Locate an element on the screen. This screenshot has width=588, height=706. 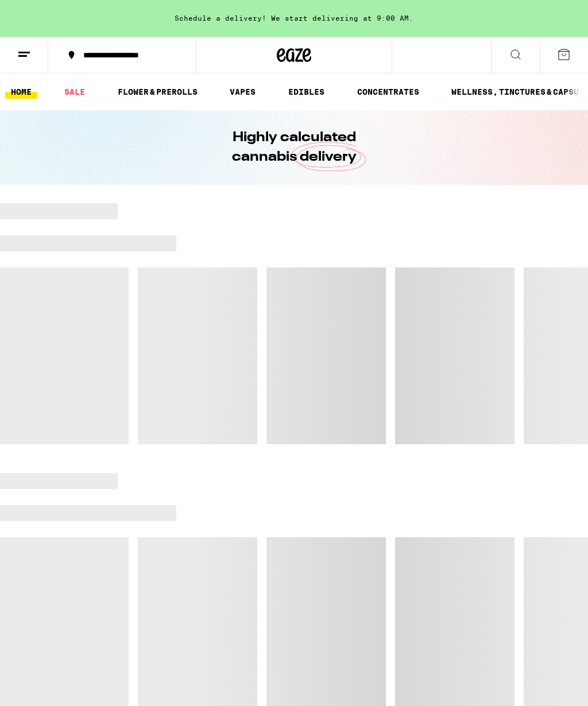
a: SALE is located at coordinates (74, 92).